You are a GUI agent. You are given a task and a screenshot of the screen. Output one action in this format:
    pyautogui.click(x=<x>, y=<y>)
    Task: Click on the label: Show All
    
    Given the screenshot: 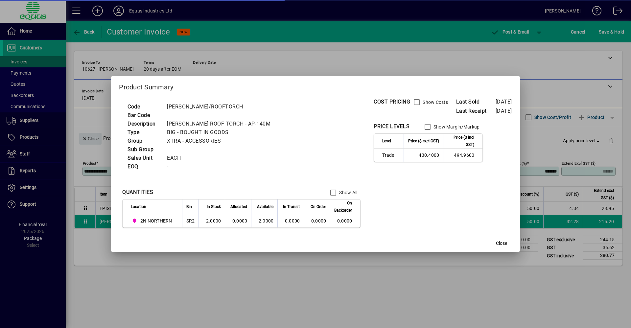 What is the action you would take?
    pyautogui.click(x=347, y=193)
    